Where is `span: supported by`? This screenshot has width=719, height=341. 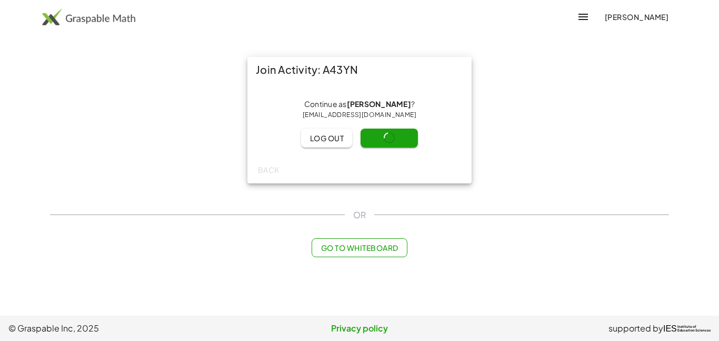 span: supported by is located at coordinates (636, 328).